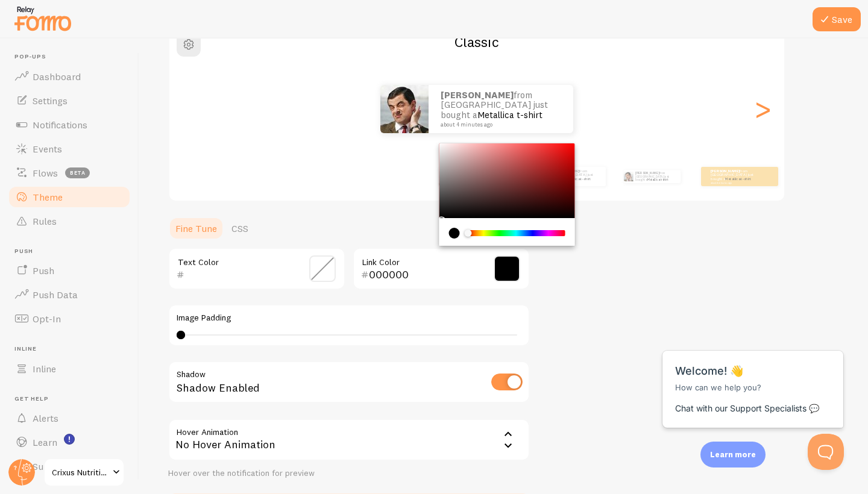 This screenshot has height=494, width=868. I want to click on img: fomo-relay-logo-orange.svg, so click(43, 18).